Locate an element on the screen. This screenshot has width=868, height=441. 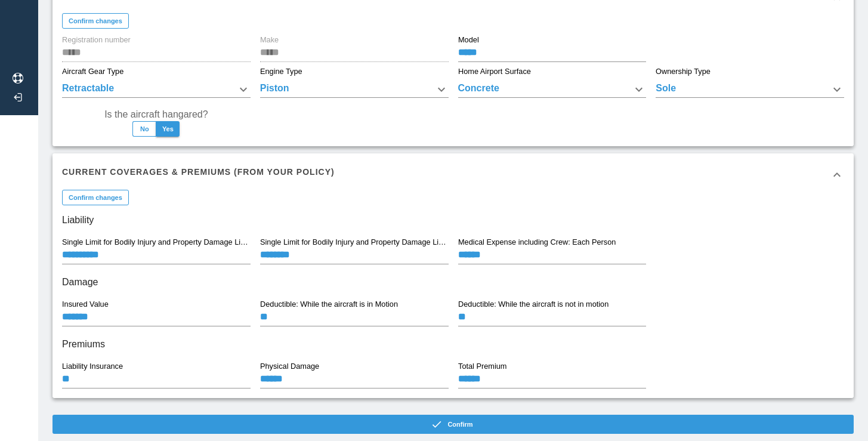
h6: Liability is located at coordinates (453, 220).